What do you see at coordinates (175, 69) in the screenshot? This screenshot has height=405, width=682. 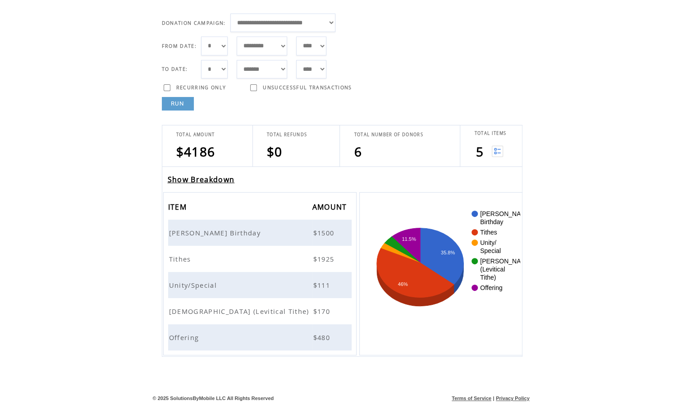 I see `span: TO DATE:` at bounding box center [175, 69].